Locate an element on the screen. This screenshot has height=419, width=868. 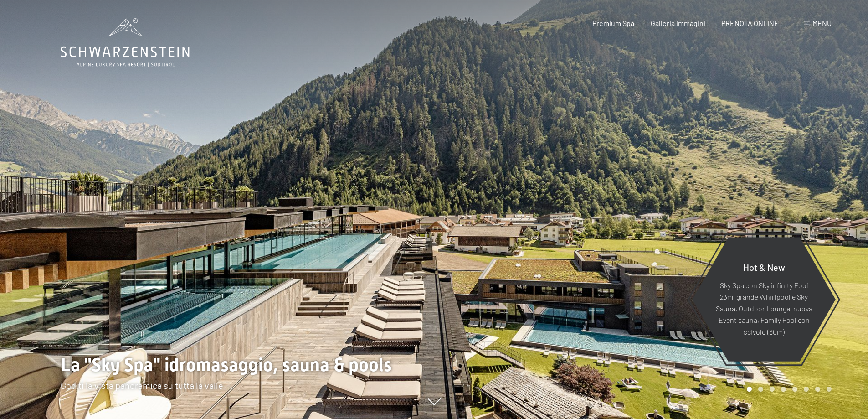
a: Galleria immagini is located at coordinates (679, 23).